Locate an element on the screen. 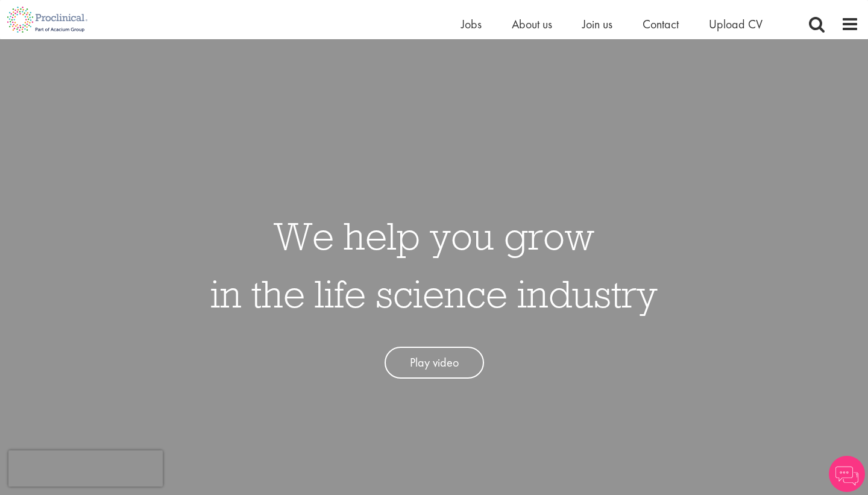 This screenshot has height=495, width=868. a: Contact is located at coordinates (661, 24).